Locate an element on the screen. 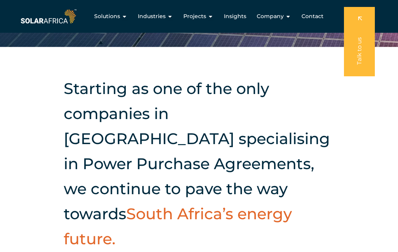 The image size is (398, 252). div: Menu Toggle is located at coordinates (209, 16).